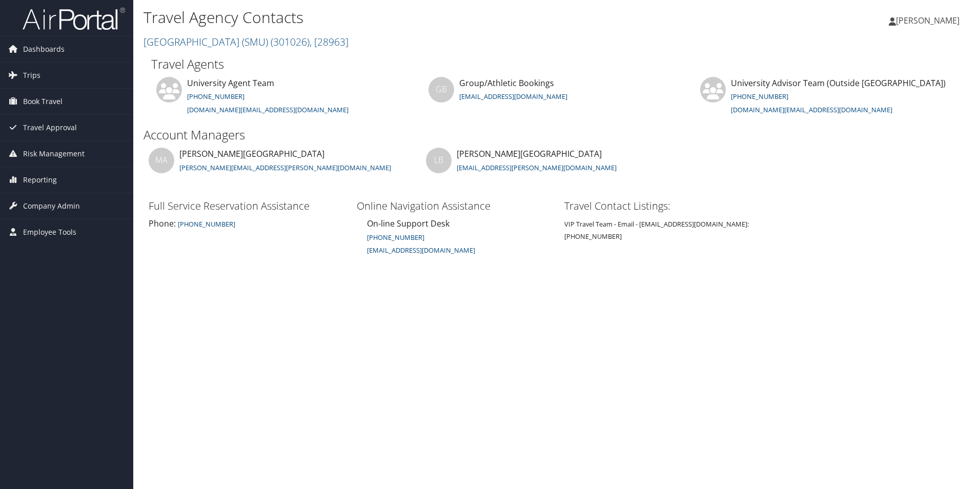 Image resolution: width=980 pixels, height=489 pixels. Describe the element at coordinates (441, 89) in the screenshot. I see `div: GB` at that location.